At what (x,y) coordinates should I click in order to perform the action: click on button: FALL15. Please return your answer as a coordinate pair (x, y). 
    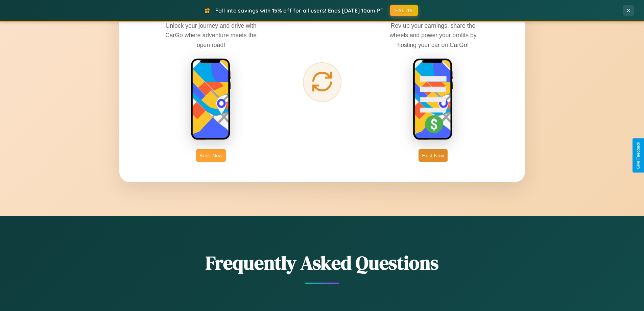
    Looking at the image, I should click on (404, 10).